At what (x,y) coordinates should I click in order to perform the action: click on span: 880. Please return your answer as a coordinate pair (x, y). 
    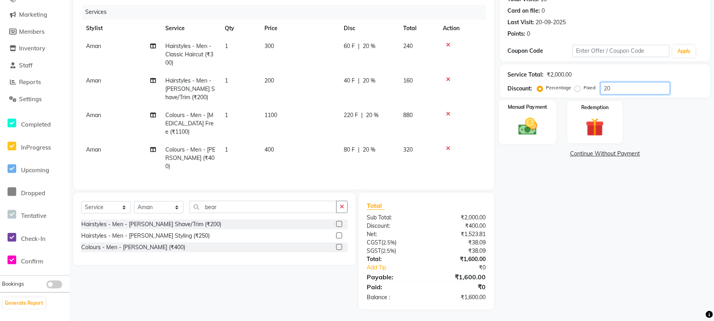
    Looking at the image, I should click on (408, 115).